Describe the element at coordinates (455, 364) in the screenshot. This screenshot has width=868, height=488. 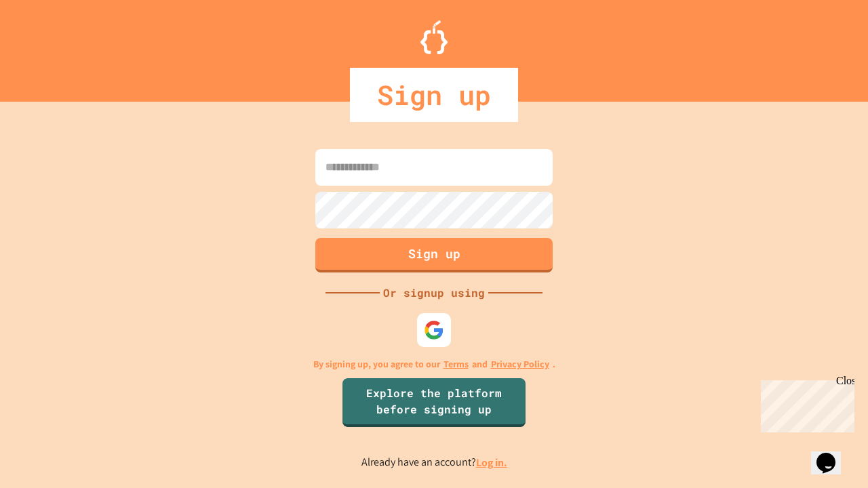
I see `a: Terms` at that location.